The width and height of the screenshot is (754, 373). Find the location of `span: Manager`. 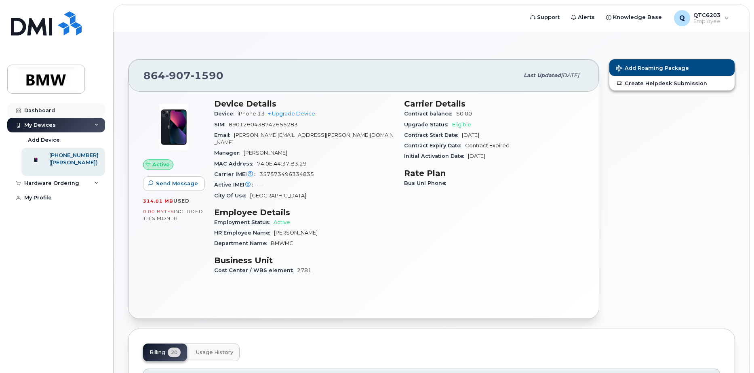

span: Manager is located at coordinates (229, 153).